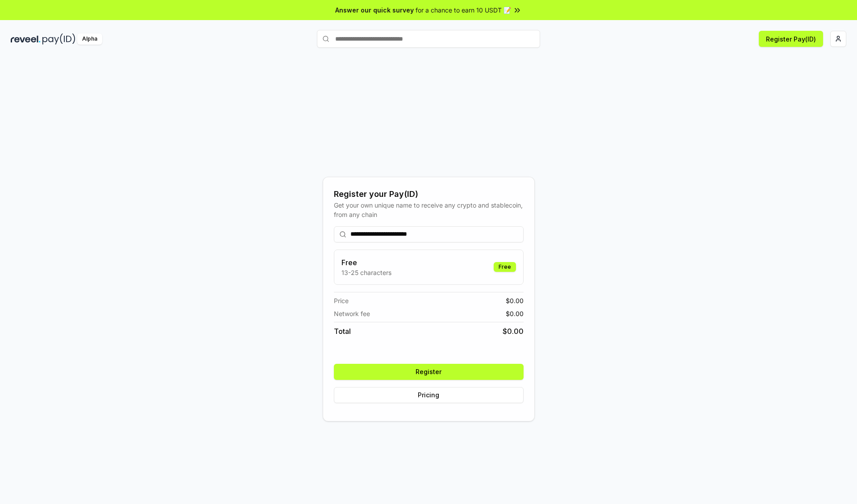 The height and width of the screenshot is (504, 857). I want to click on h3: Free, so click(367, 263).